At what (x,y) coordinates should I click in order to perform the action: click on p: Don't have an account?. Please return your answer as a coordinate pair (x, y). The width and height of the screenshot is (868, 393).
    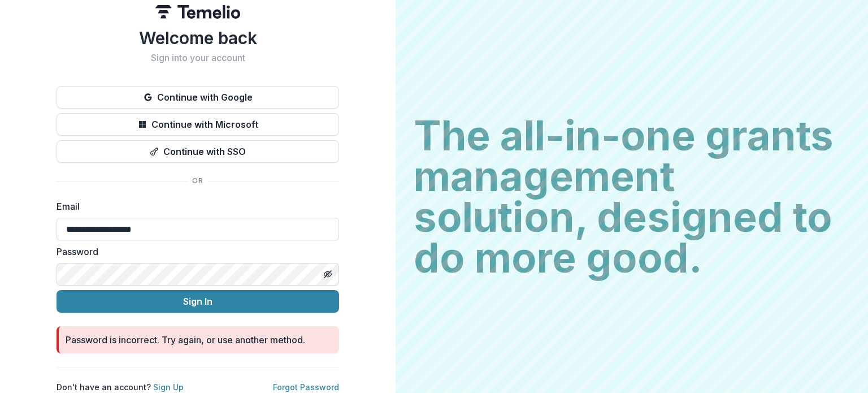
    Looking at the image, I should click on (120, 387).